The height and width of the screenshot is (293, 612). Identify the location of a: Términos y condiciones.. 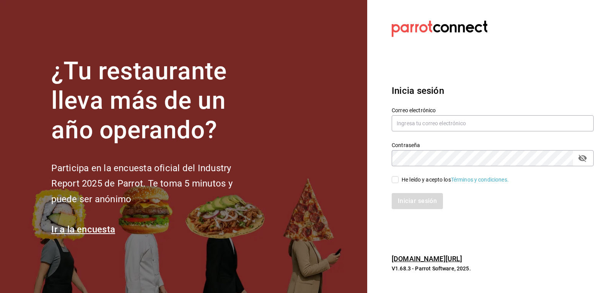
(480, 179).